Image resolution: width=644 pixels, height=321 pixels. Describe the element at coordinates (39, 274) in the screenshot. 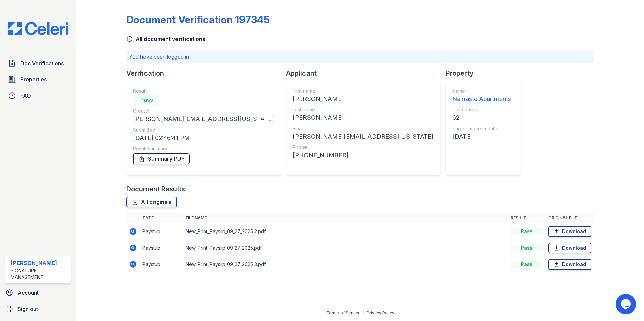

I see `div: Signature Management` at that location.